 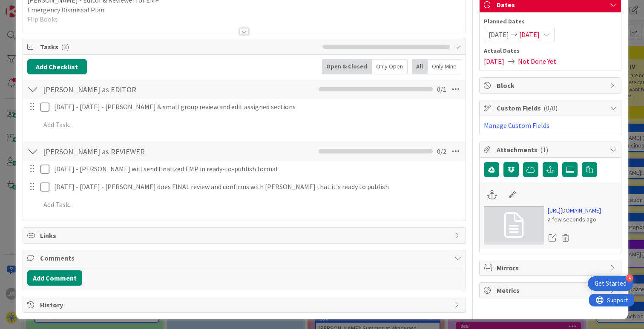 I want to click on span: Support, so click(x=28, y=7).